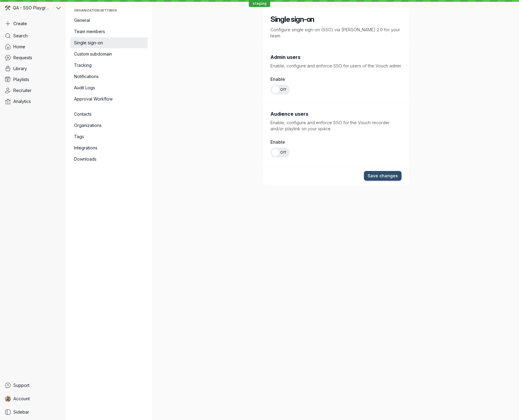  Describe the element at coordinates (109, 137) in the screenshot. I see `a: Tags` at that location.